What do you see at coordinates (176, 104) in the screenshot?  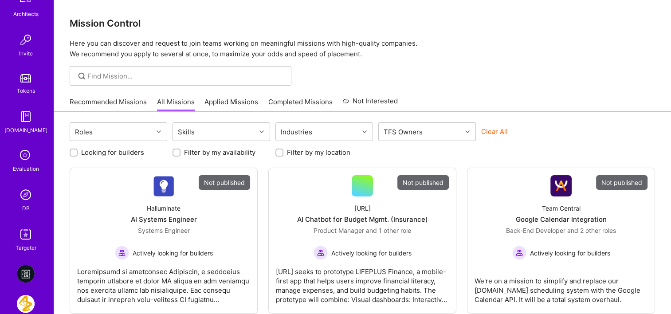 I see `a: All Missions` at bounding box center [176, 104].